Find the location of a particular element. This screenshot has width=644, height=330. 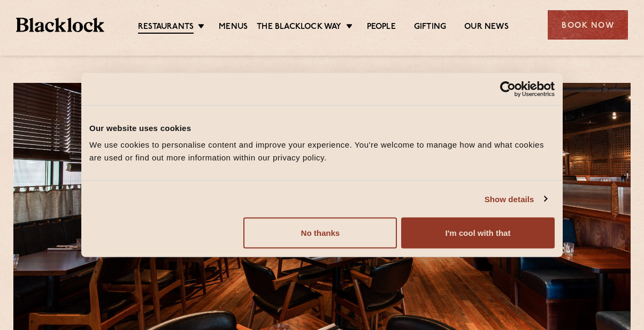

img: BL_Textured_Logo-footer-cropped.svg is located at coordinates (60, 25).